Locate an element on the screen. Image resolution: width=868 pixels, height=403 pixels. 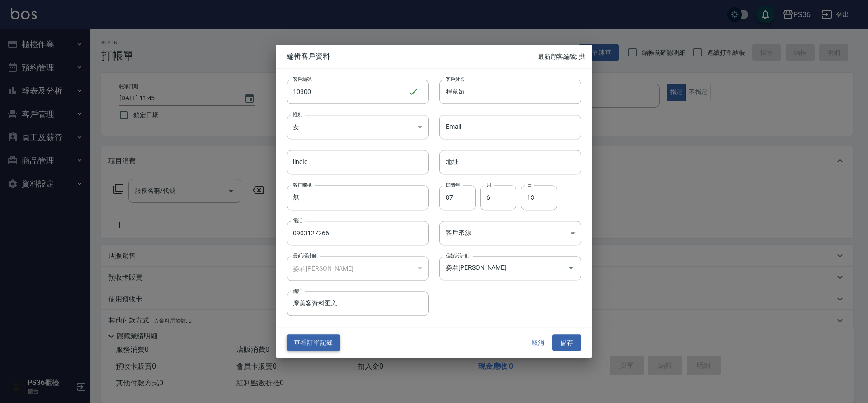
label: 民國年 is located at coordinates (453, 185).